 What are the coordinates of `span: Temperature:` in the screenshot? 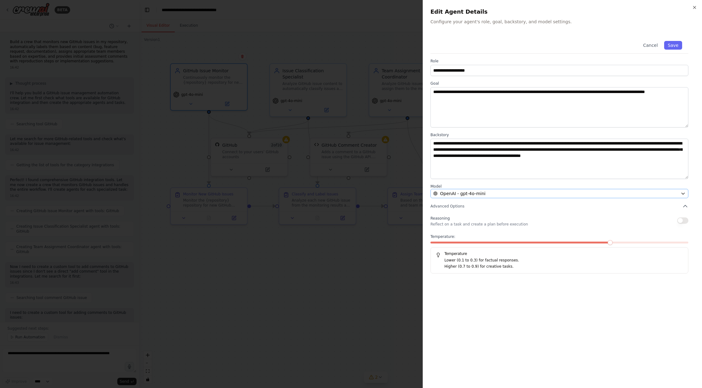 It's located at (443, 237).